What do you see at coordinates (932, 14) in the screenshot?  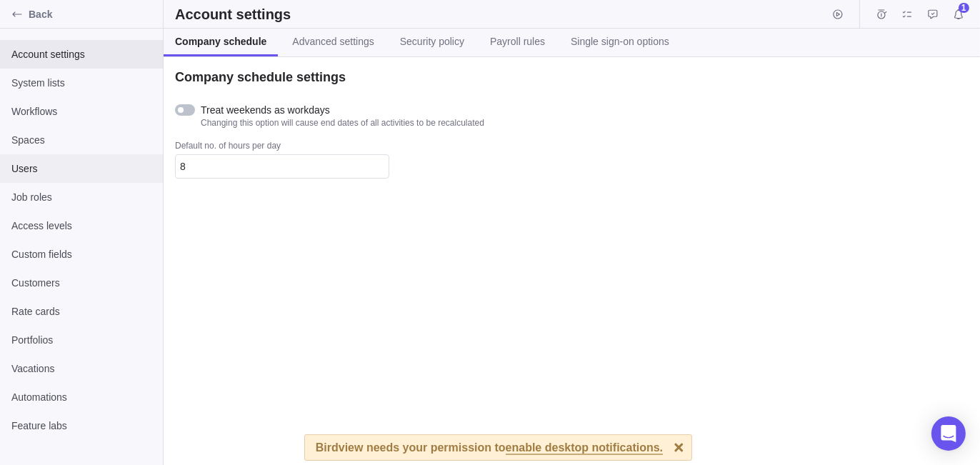 I see `span: Approval requests` at bounding box center [932, 14].